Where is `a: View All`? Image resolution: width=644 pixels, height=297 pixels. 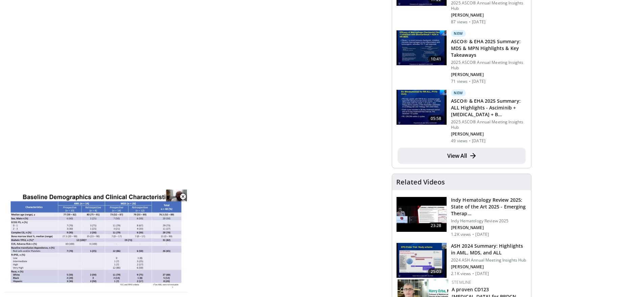
a: View All is located at coordinates (461, 156).